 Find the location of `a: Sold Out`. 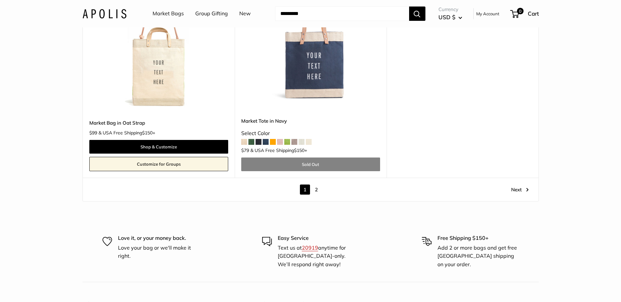

a: Sold Out is located at coordinates (311, 165).